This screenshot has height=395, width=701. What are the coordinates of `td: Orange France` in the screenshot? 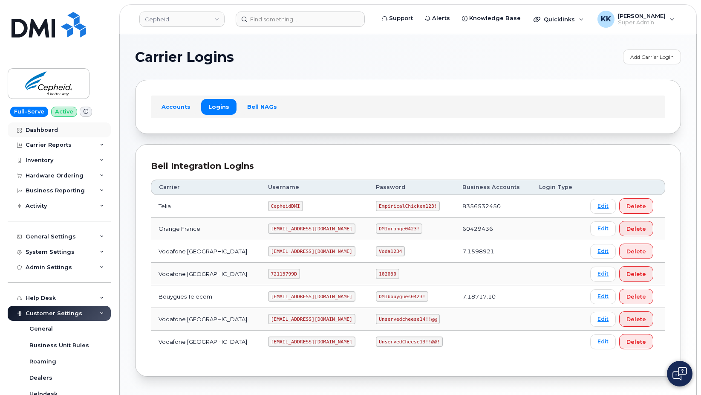 It's located at (205, 228).